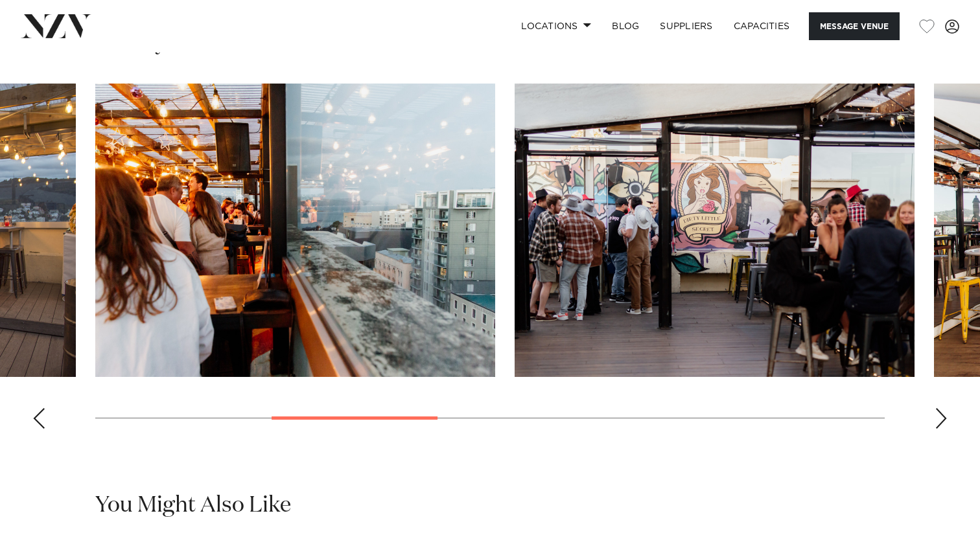 This screenshot has height=533, width=980. I want to click on button: Message Venue, so click(854, 26).